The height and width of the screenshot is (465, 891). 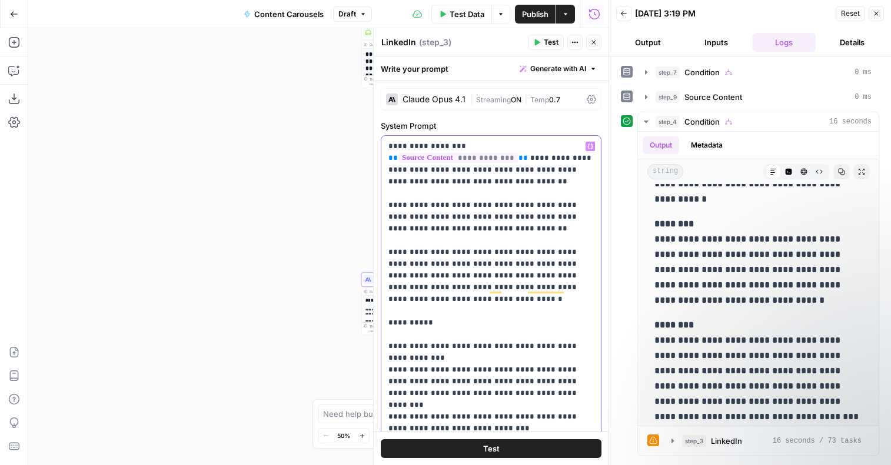 What do you see at coordinates (516, 99) in the screenshot?
I see `span: ON` at bounding box center [516, 99].